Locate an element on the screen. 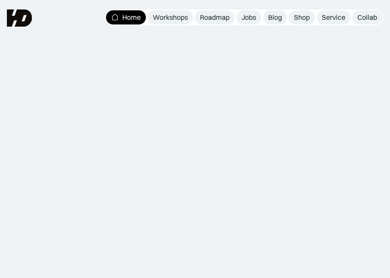 This screenshot has width=390, height=278. a: Service is located at coordinates (333, 17).